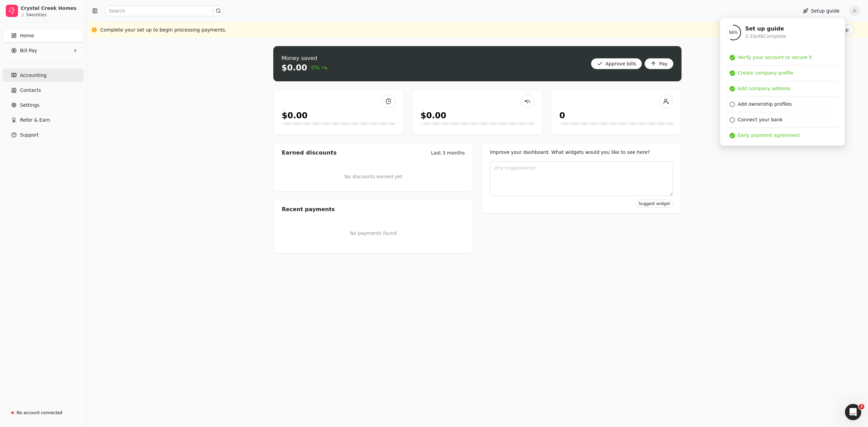 Image resolution: width=868 pixels, height=427 pixels. I want to click on span: Refer & Earn, so click(35, 120).